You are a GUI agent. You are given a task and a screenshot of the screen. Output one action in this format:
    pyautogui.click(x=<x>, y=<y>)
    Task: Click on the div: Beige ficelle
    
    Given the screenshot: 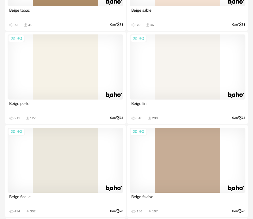 What is the action you would take?
    pyautogui.click(x=66, y=199)
    